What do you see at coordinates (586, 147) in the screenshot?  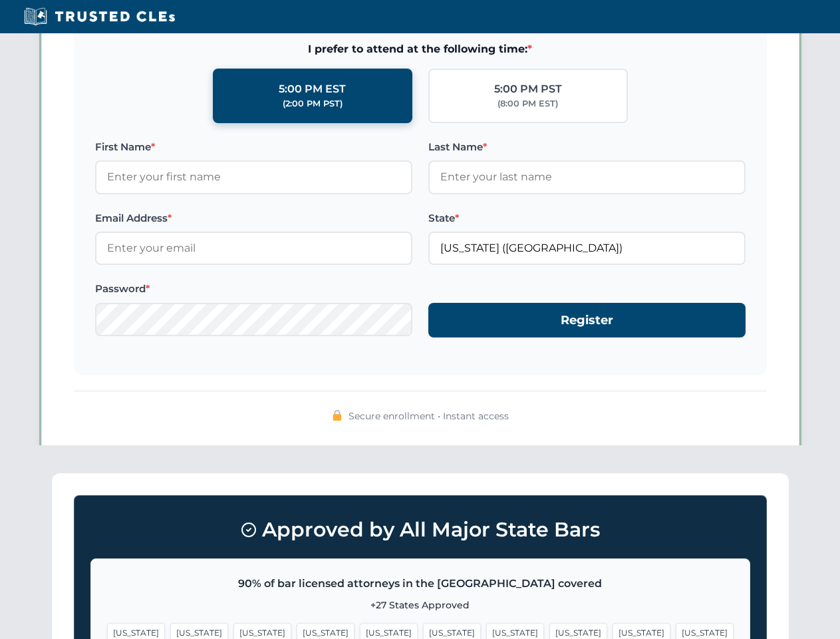 I see `label: Last Name` at bounding box center [586, 147].